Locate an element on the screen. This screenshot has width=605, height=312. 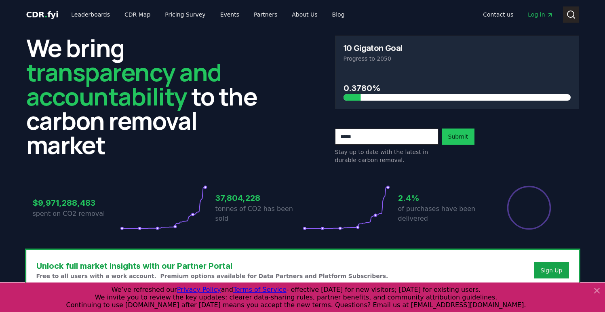
a: Sign Up is located at coordinates (551, 270).